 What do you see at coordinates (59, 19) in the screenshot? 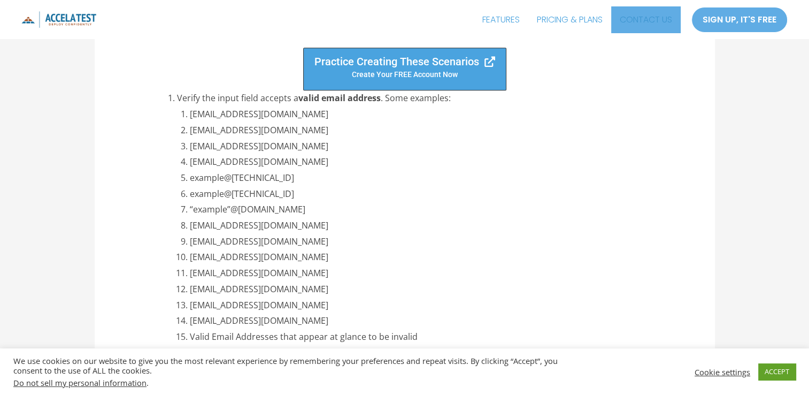
I see `img: icon` at bounding box center [59, 19].